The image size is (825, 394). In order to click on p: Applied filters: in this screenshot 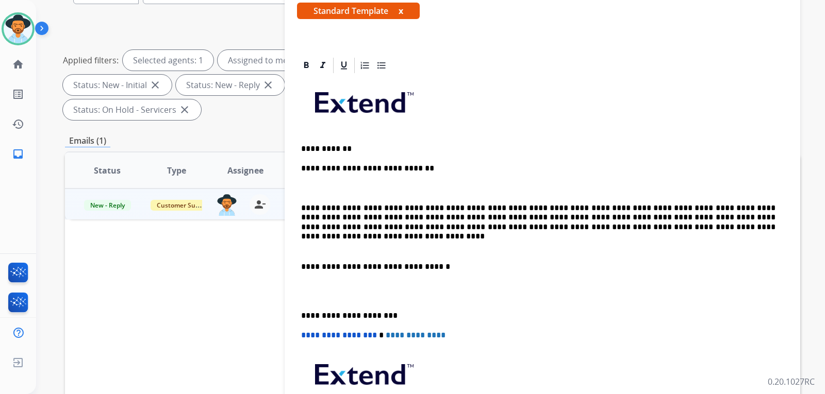, I will do `click(91, 60)`.